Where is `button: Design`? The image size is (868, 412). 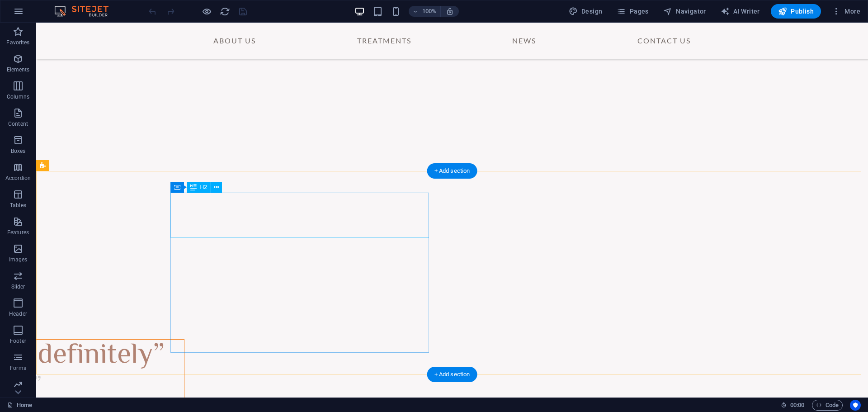 button: Design is located at coordinates (585, 12).